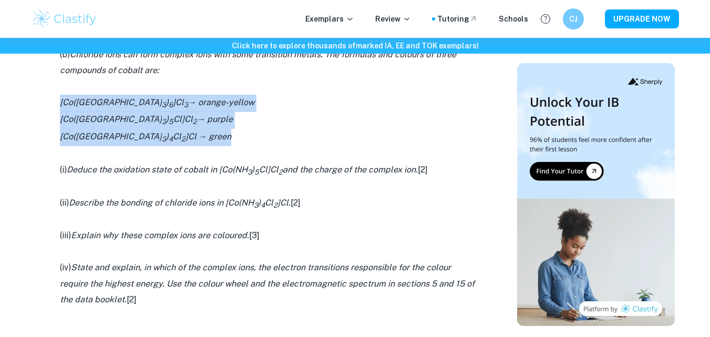 The height and width of the screenshot is (337, 710). I want to click on button: CJ, so click(573, 19).